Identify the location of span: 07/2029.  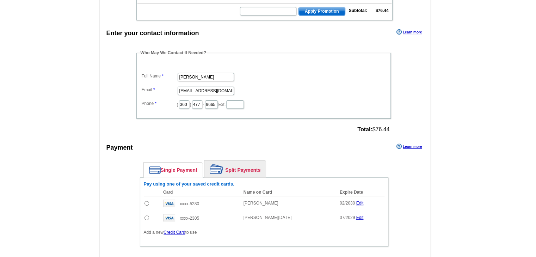
(347, 218).